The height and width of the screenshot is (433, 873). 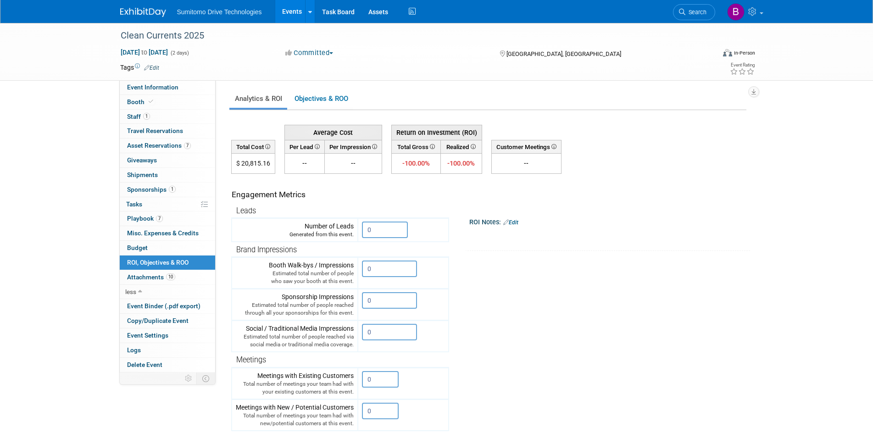 What do you see at coordinates (153, 87) in the screenshot?
I see `span: Event Information` at bounding box center [153, 87].